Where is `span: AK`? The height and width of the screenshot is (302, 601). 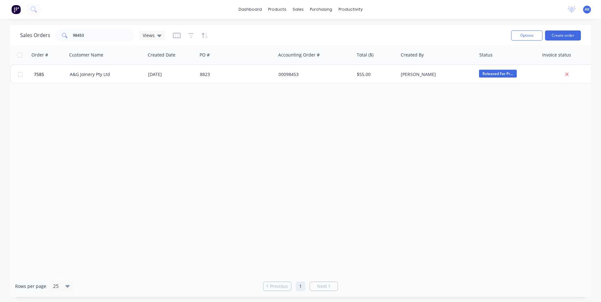 span: AK is located at coordinates (587, 9).